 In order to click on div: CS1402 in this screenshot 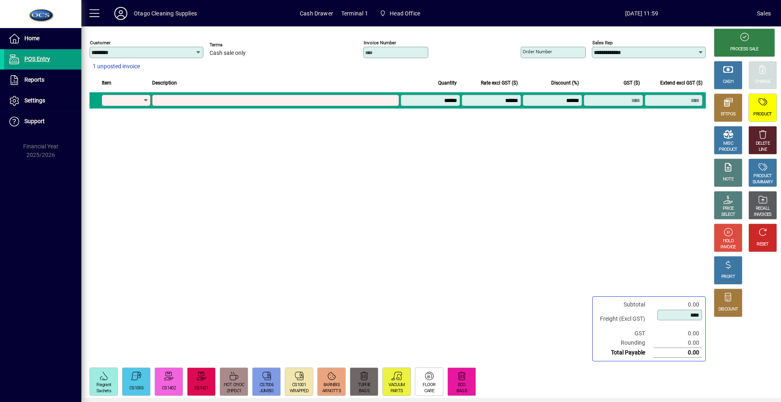, I will do `click(169, 388)`.